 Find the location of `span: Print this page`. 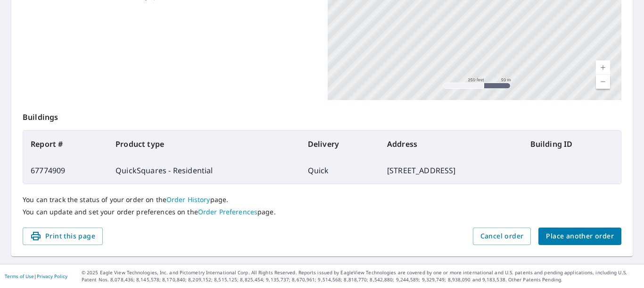

span: Print this page is located at coordinates (63, 236).